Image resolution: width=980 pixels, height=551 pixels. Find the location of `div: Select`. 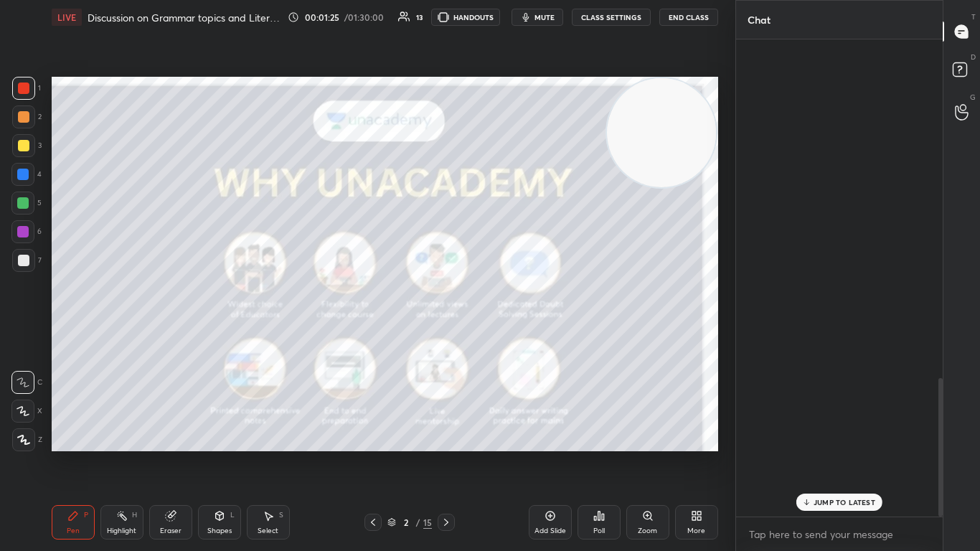

div: Select is located at coordinates (267, 532).